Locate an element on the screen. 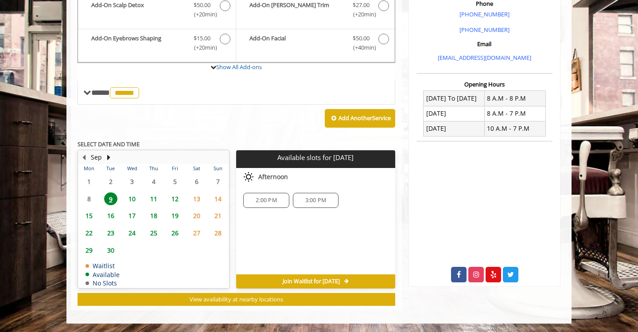 This screenshot has width=638, height=332. span: 20 is located at coordinates (197, 215).